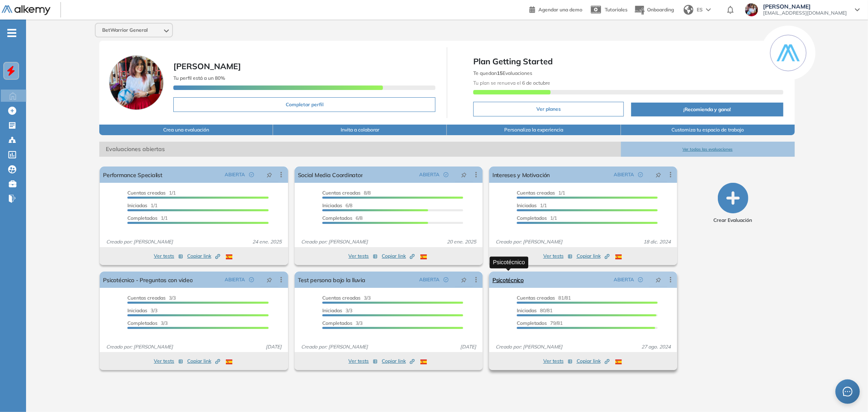  Describe the element at coordinates (657, 242) in the screenshot. I see `span: 18 dic. 2024` at that location.